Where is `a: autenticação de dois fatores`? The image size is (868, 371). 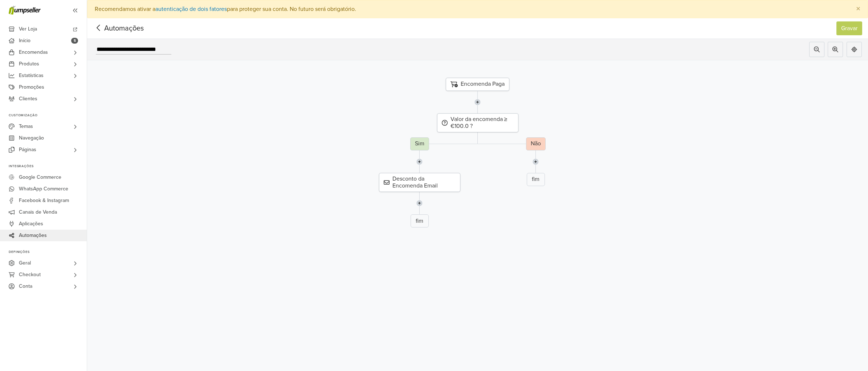 a: autenticação de dois fatores is located at coordinates (191, 9).